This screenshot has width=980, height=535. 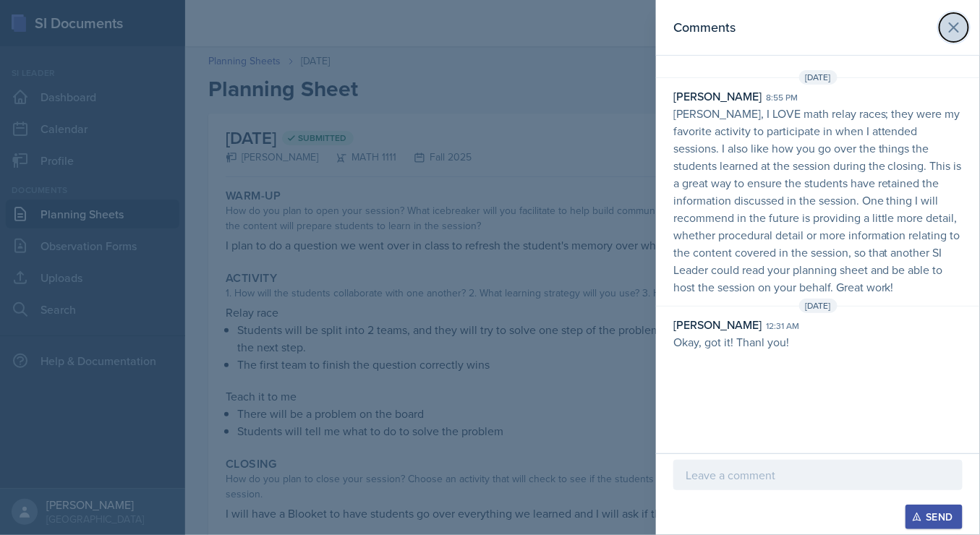 What do you see at coordinates (818, 342) in the screenshot?
I see `p: Okay, got it! Thanl you!` at bounding box center [818, 342].